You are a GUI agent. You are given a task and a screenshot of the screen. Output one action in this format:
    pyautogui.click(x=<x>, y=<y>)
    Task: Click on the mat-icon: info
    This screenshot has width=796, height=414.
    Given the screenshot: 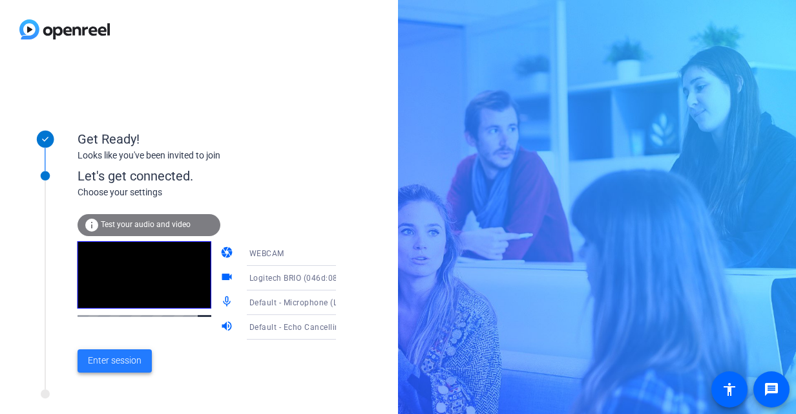 What is the action you would take?
    pyautogui.click(x=92, y=225)
    